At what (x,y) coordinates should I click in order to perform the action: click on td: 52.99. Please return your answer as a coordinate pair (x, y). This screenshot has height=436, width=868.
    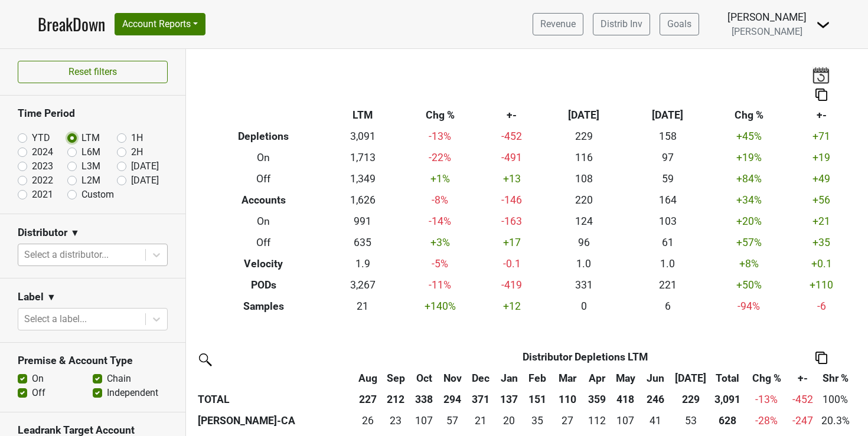
    Looking at the image, I should click on (691, 421).